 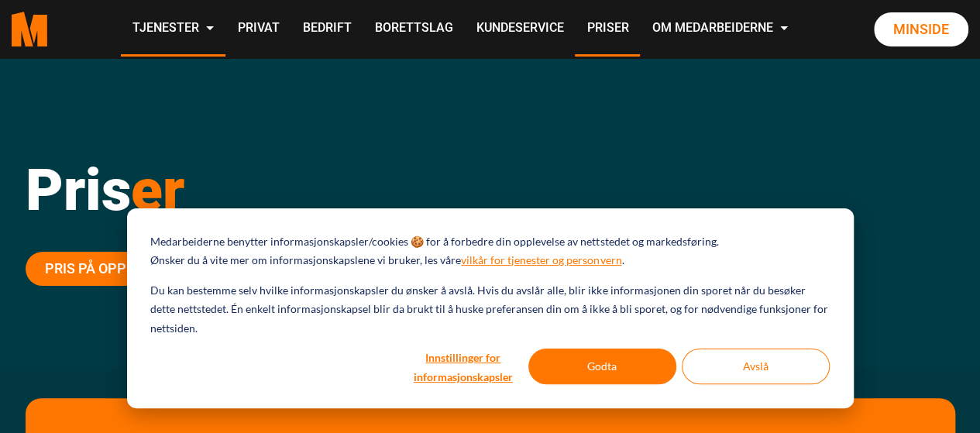 I want to click on button: Avslå, so click(x=755, y=367).